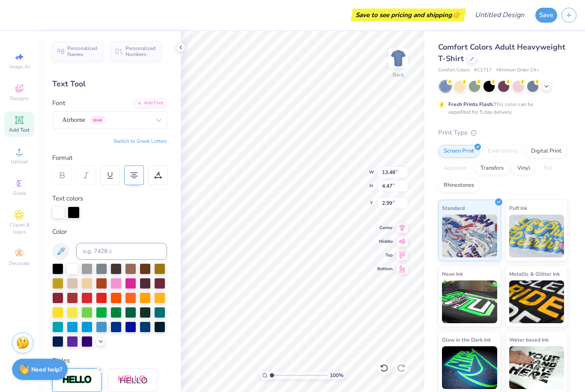 Image resolution: width=585 pixels, height=392 pixels. Describe the element at coordinates (385, 255) in the screenshot. I see `span: Top` at that location.